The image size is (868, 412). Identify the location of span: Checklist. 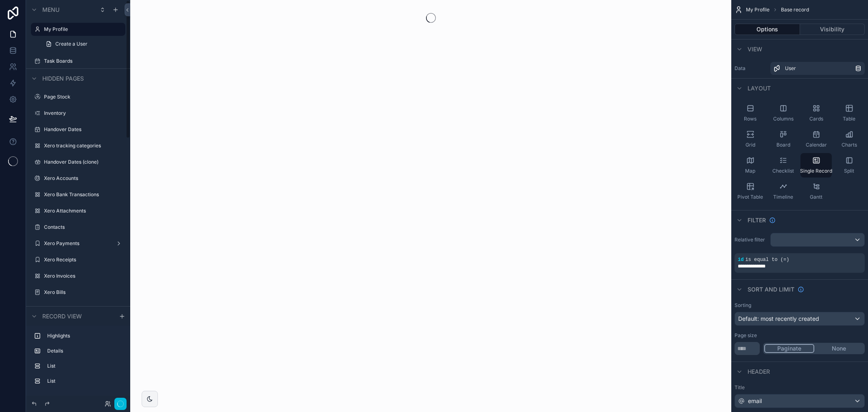
(783, 171).